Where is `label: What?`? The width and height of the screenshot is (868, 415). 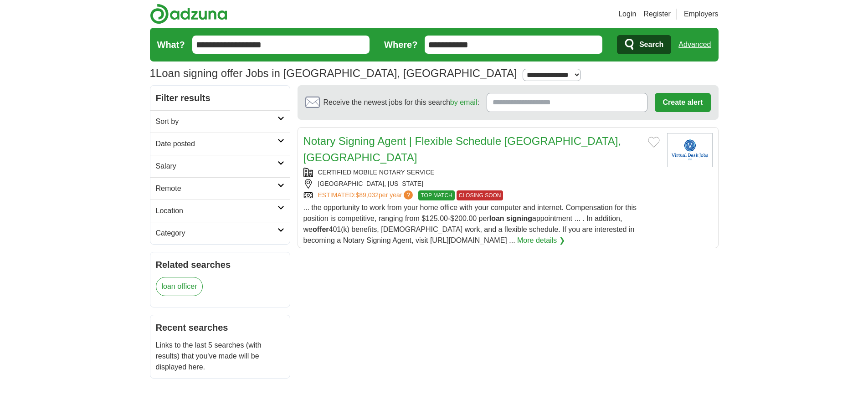
label: What? is located at coordinates (171, 45).